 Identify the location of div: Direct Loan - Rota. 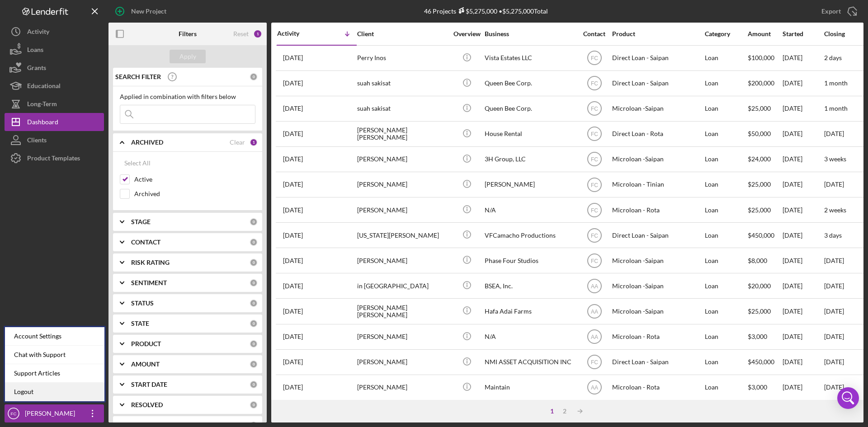
(657, 133).